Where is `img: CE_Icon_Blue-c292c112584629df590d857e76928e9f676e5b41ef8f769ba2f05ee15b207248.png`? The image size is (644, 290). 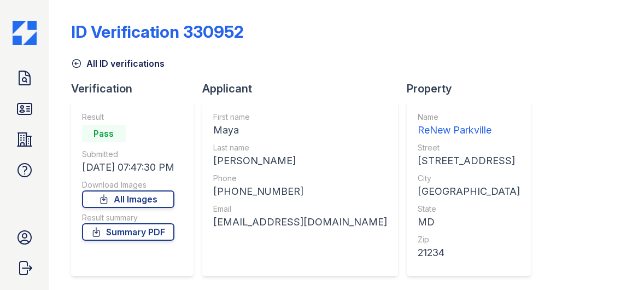 img: CE_Icon_Blue-c292c112584629df590d857e76928e9f676e5b41ef8f769ba2f05ee15b207248.png is located at coordinates (25, 33).